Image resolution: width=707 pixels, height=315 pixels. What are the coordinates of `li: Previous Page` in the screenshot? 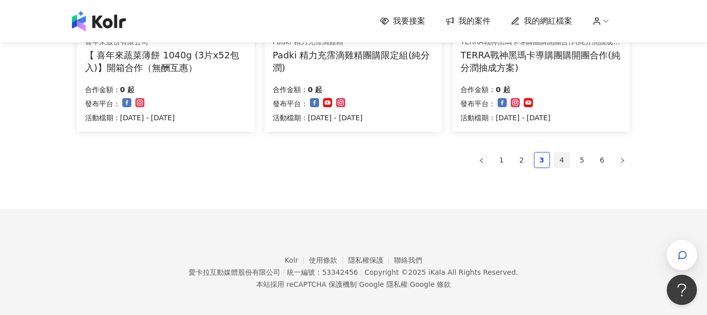 It's located at (481, 160).